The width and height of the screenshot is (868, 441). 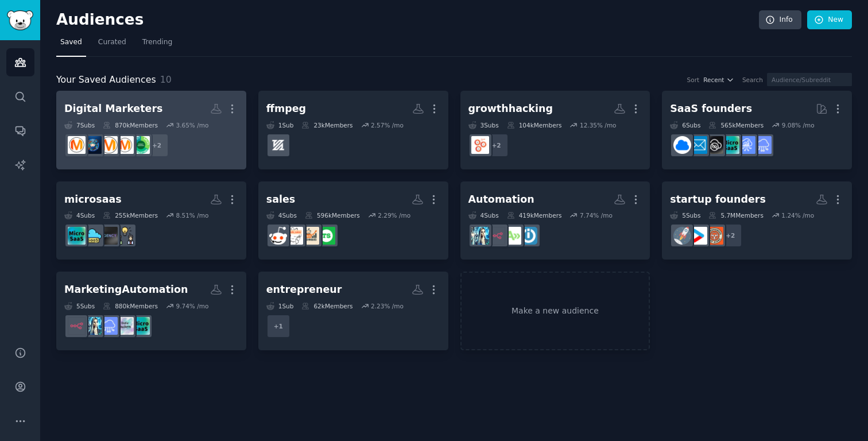 I want to click on div: growthhacking, so click(x=510, y=109).